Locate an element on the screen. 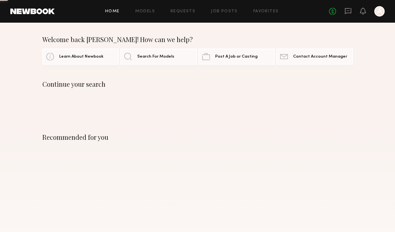  a: Models is located at coordinates (145, 11).